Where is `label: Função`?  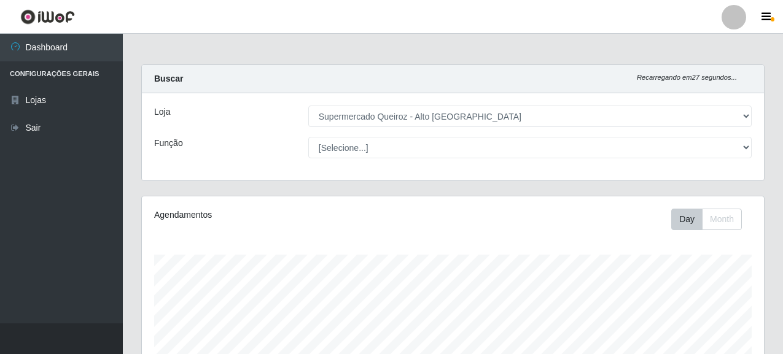 label: Função is located at coordinates (168, 143).